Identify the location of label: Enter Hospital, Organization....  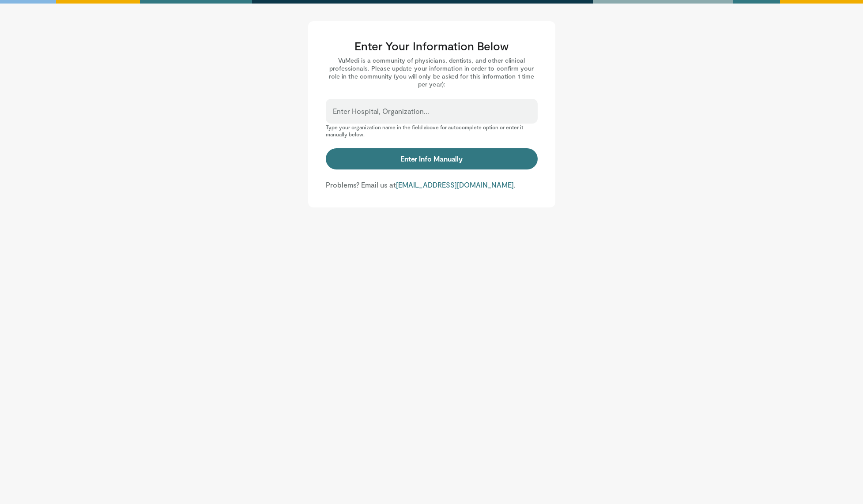
(381, 111).